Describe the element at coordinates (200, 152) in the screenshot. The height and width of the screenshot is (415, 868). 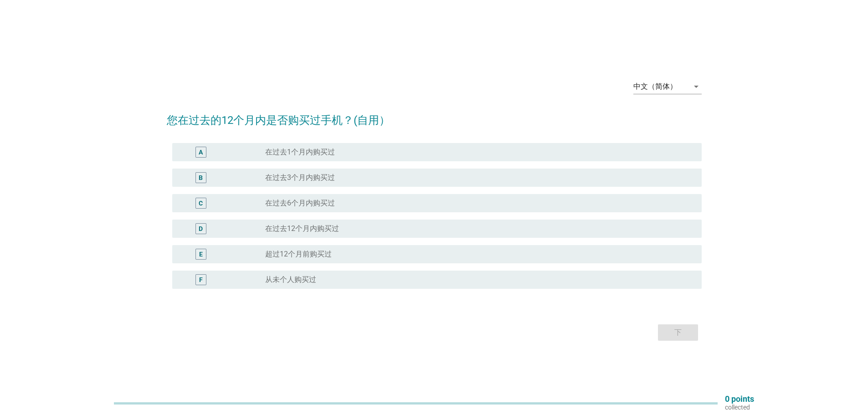
I see `div: A` at that location.